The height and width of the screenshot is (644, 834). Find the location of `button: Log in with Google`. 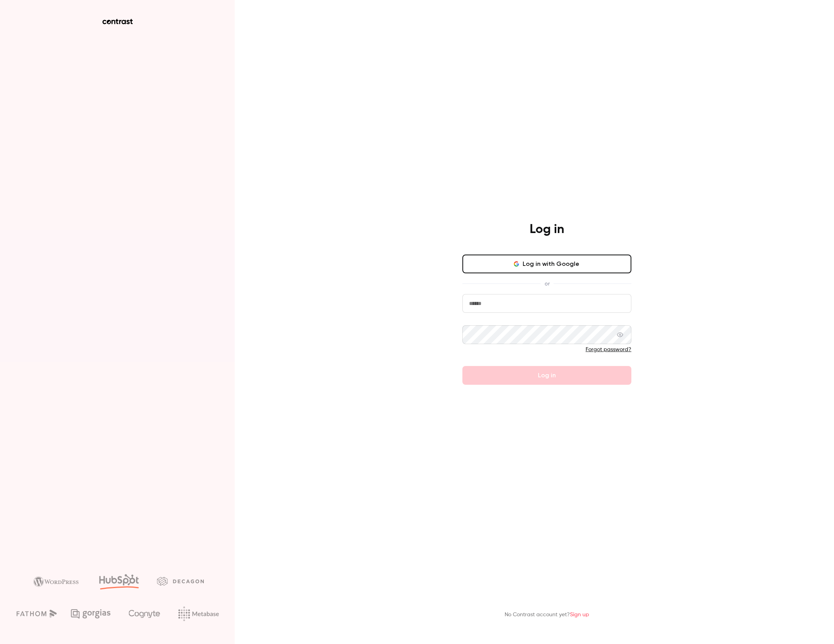

button: Log in with Google is located at coordinates (547, 264).